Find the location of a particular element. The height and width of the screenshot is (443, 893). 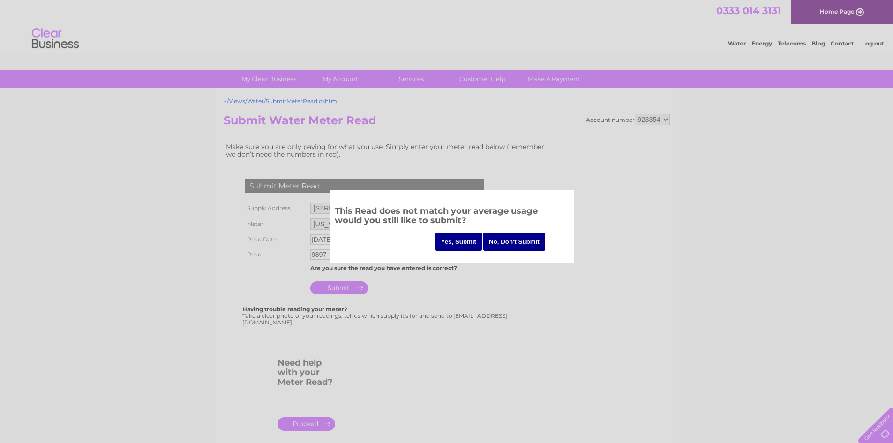

a: Water is located at coordinates (737, 43).